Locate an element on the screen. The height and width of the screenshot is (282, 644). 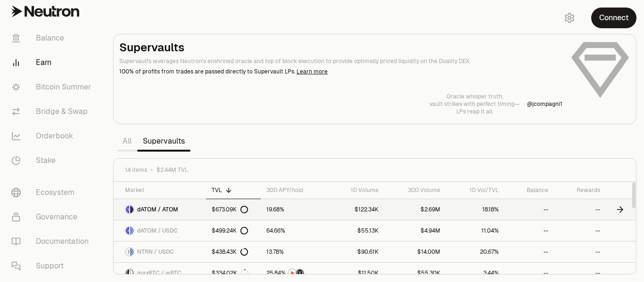
a: Earn is located at coordinates (53, 62).